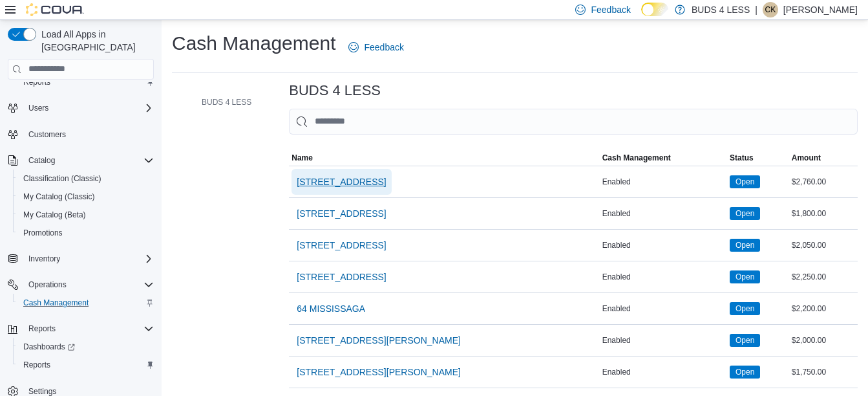 The image size is (868, 396). What do you see at coordinates (334, 91) in the screenshot?
I see `h3: BUDS 4 LESS` at bounding box center [334, 91].